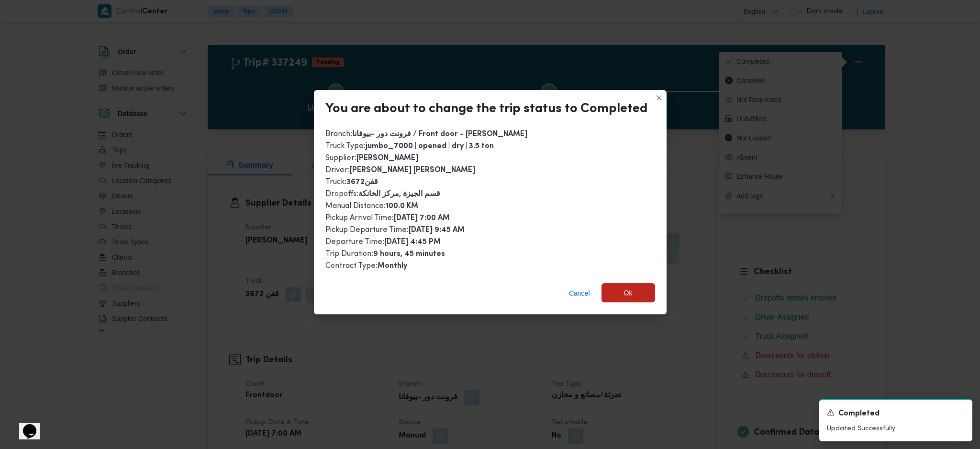 Image resolution: width=980 pixels, height=449 pixels. Describe the element at coordinates (402, 206) in the screenshot. I see `b: 100.0 KM` at that location.